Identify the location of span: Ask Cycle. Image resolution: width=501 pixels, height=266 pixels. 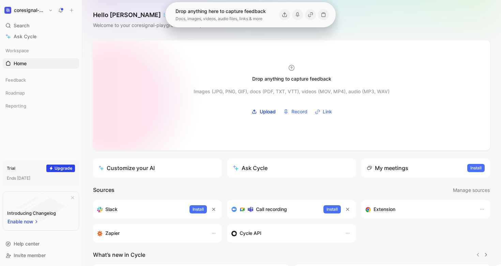
(25, 36).